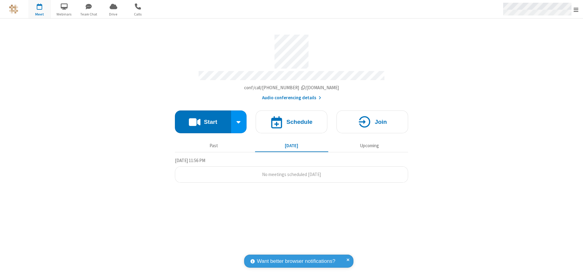 The height and width of the screenshot is (278, 583). I want to click on h4: Join, so click(381, 122).